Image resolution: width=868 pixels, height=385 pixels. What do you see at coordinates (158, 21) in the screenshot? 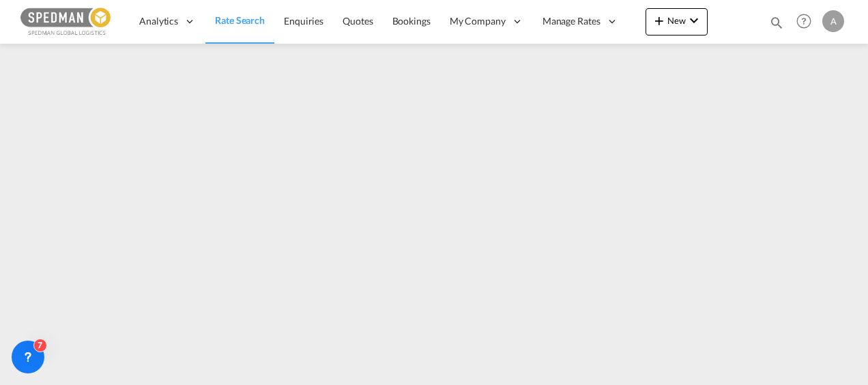
I see `span: Analytics` at bounding box center [158, 21].